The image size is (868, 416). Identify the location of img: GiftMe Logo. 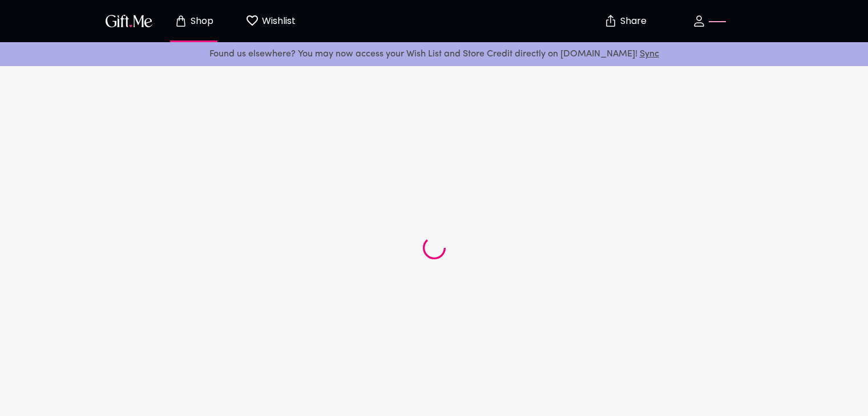
(129, 21).